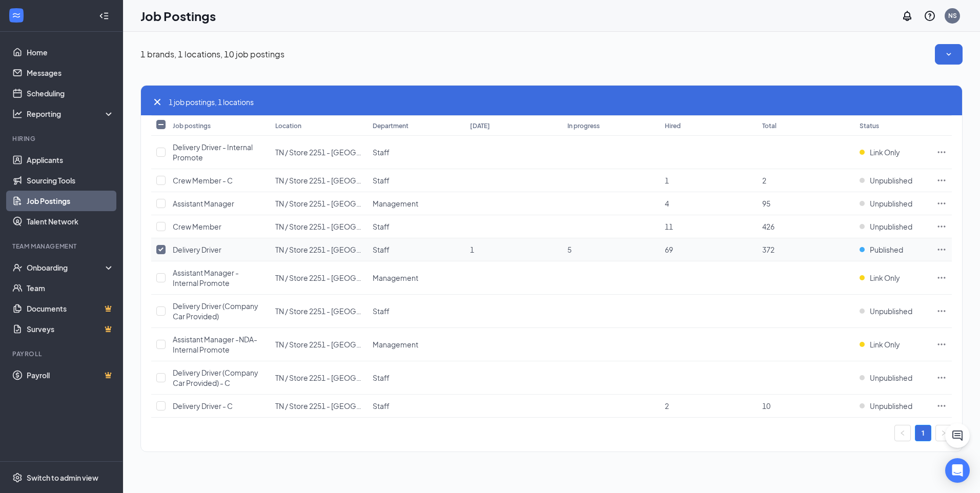 This screenshot has width=980, height=493. Describe the element at coordinates (70, 309) in the screenshot. I see `a: DocumentsCrown` at that location.